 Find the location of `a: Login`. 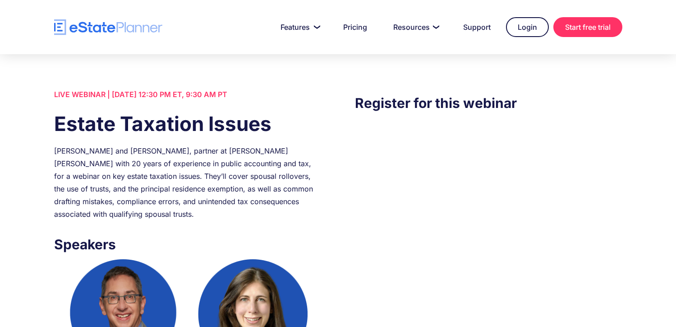

a: Login is located at coordinates (527, 27).